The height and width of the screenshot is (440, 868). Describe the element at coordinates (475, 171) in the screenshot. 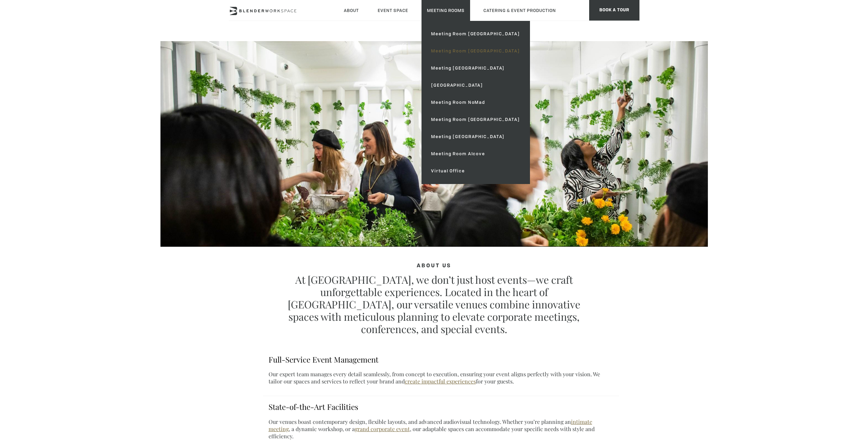

I see `a: Virtual Office` at that location.